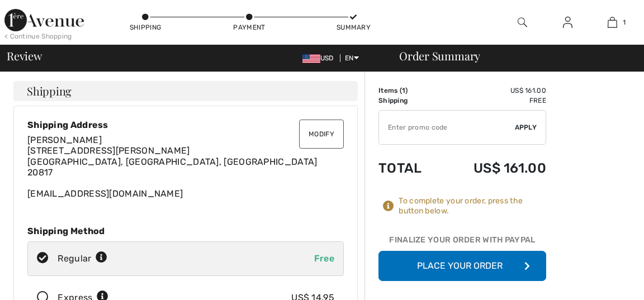 The image size is (644, 300). I want to click on td: Free, so click(494, 100).